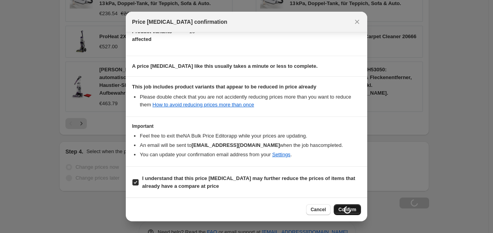 Image resolution: width=493 pixels, height=233 pixels. Describe the element at coordinates (318, 209) in the screenshot. I see `span: Cancel` at that location.